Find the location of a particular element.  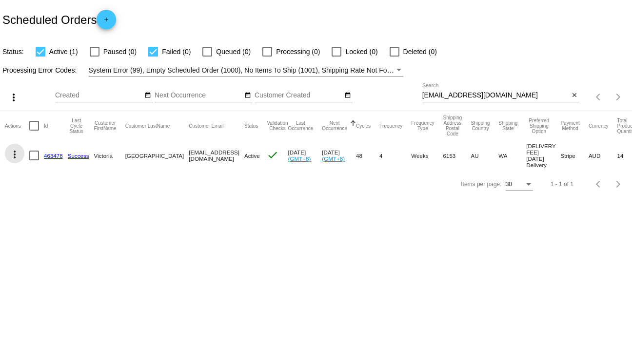

mat-header-cell: Validation Checks is located at coordinates (277, 126).